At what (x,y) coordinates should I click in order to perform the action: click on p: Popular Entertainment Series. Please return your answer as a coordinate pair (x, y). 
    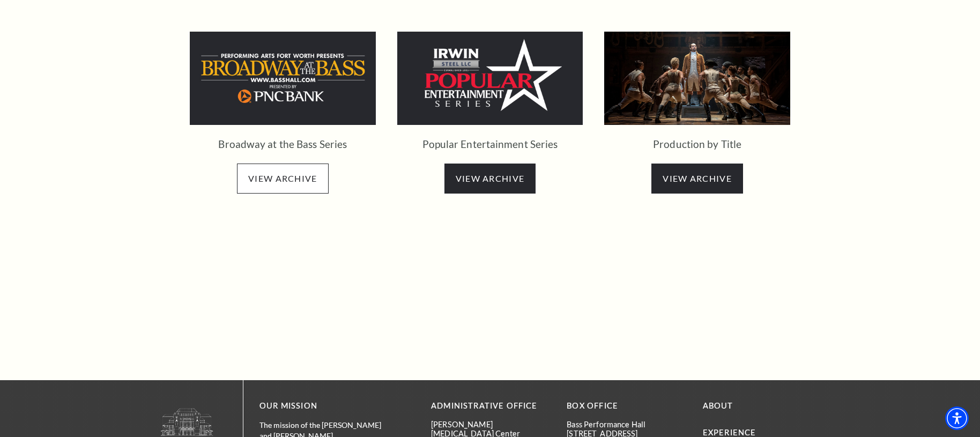
    Looking at the image, I should click on (490, 144).